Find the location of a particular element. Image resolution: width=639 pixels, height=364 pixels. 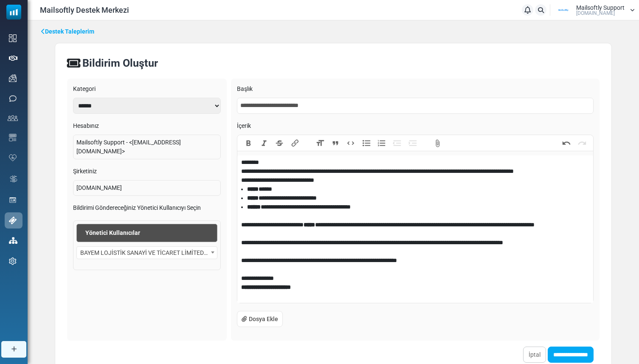

button: Dosya Ekle is located at coordinates (260, 319).